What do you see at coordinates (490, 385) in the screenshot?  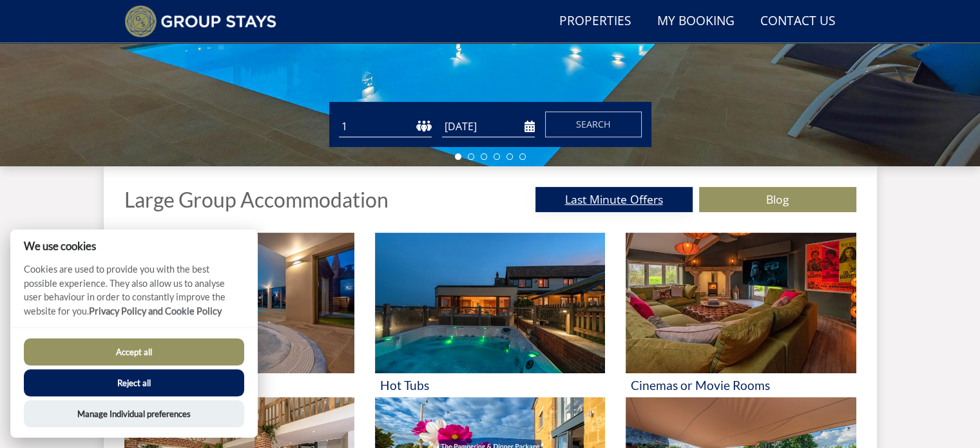 I see `h3: Hot Tubs` at bounding box center [490, 385].